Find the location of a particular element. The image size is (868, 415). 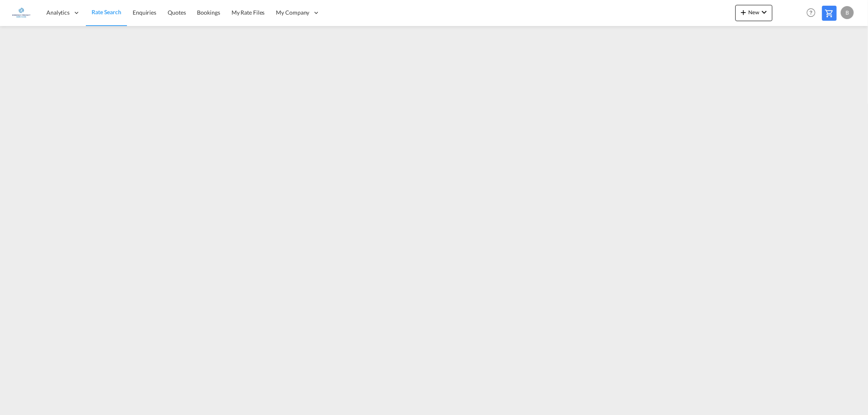

span: Quotes is located at coordinates (177, 12).